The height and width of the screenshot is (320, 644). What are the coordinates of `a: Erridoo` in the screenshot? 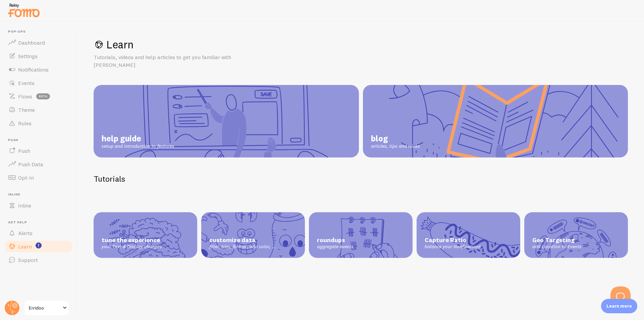 It's located at (47, 308).